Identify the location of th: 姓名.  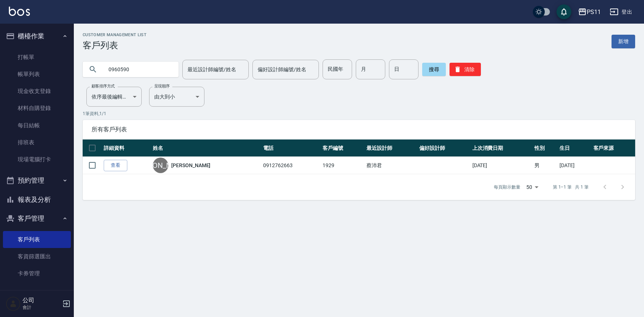
(206, 148).